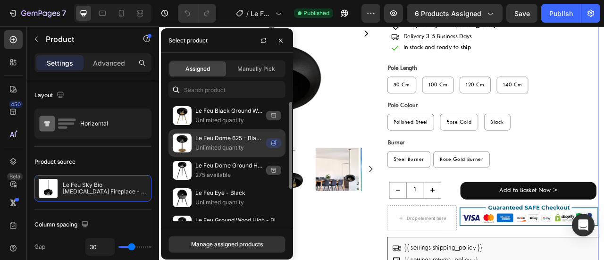 The height and width of the screenshot is (260, 604). What do you see at coordinates (309, 74) in the screenshot?
I see `span: 50 cm` at bounding box center [309, 74].